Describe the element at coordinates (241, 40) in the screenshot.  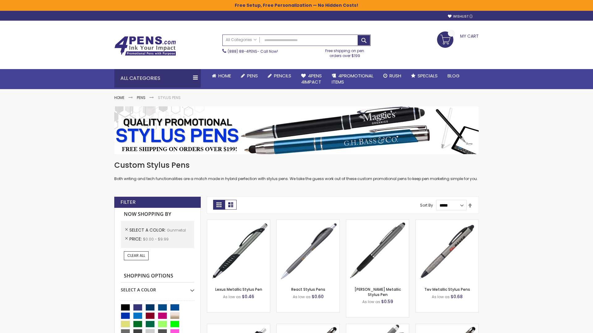
I see `a: All Categories` at that location.